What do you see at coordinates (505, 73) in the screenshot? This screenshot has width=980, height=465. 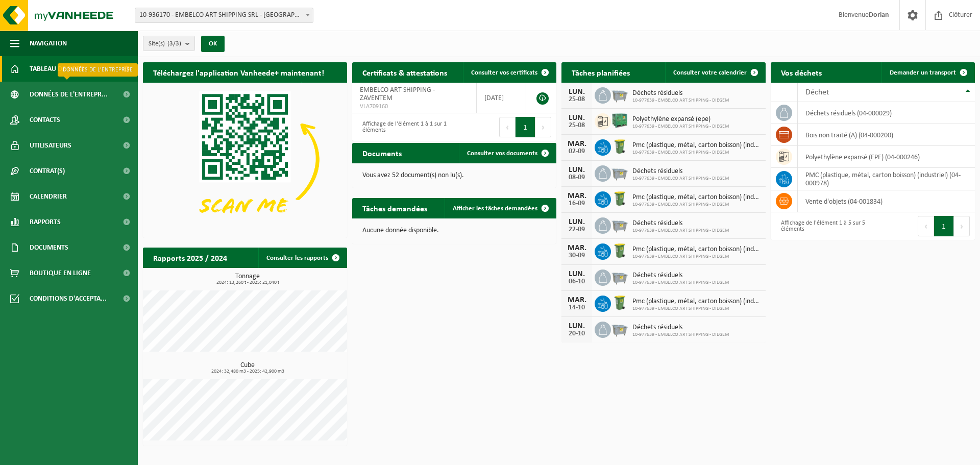 I see `span: Consulter vos certificats` at bounding box center [505, 73].